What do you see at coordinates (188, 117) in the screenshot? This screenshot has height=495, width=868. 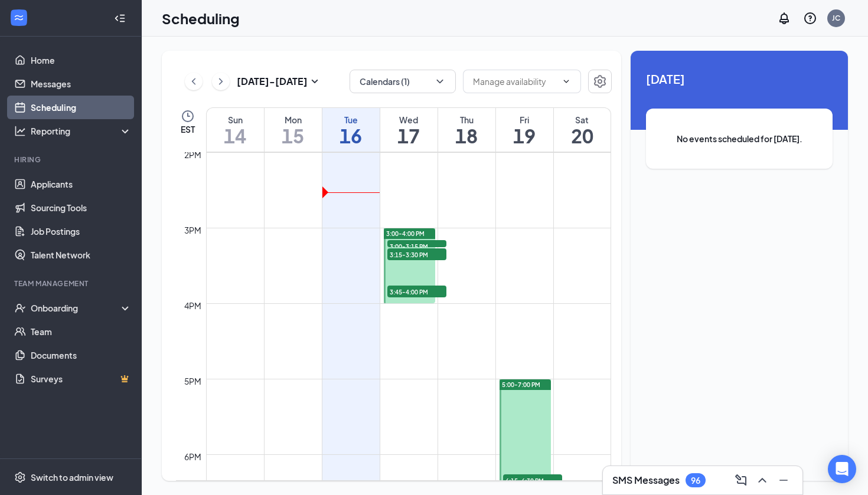 I see `svg: Clock` at bounding box center [188, 117].